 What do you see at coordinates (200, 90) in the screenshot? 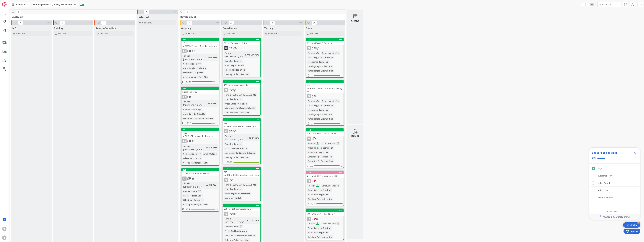
I see `div: 394ErrorHandlerCC` at bounding box center [200, 90].